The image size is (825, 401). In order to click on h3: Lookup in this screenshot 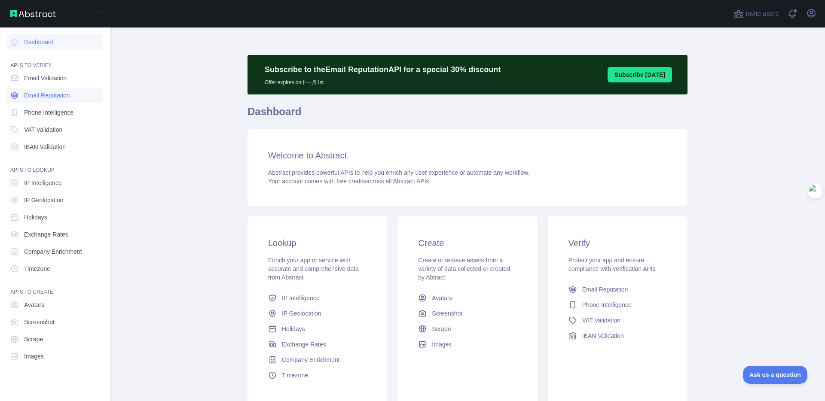, I will do `click(317, 243)`.